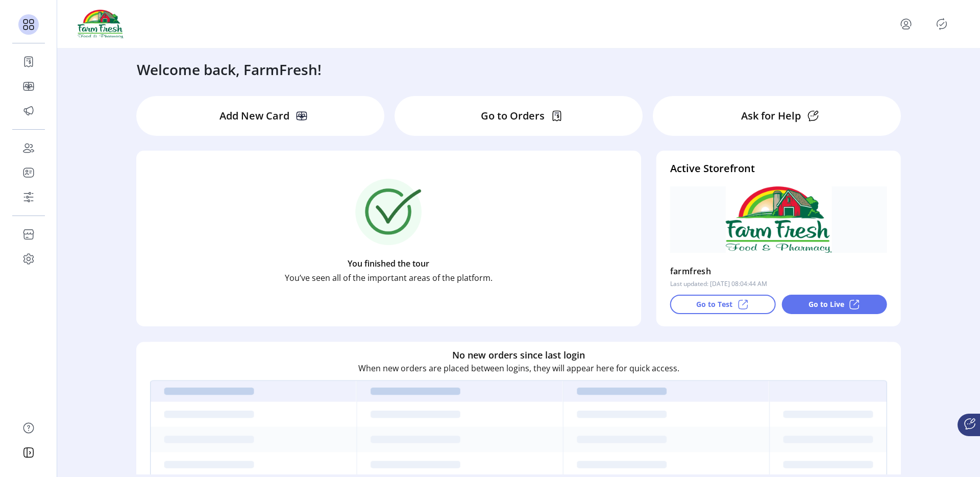 The height and width of the screenshot is (477, 980). Describe the element at coordinates (907, 24) in the screenshot. I see `button: menu` at that location.